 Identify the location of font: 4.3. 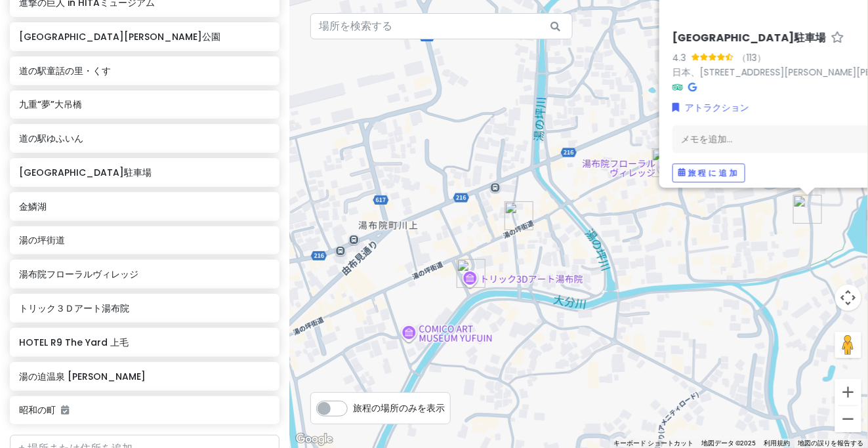
(679, 58).